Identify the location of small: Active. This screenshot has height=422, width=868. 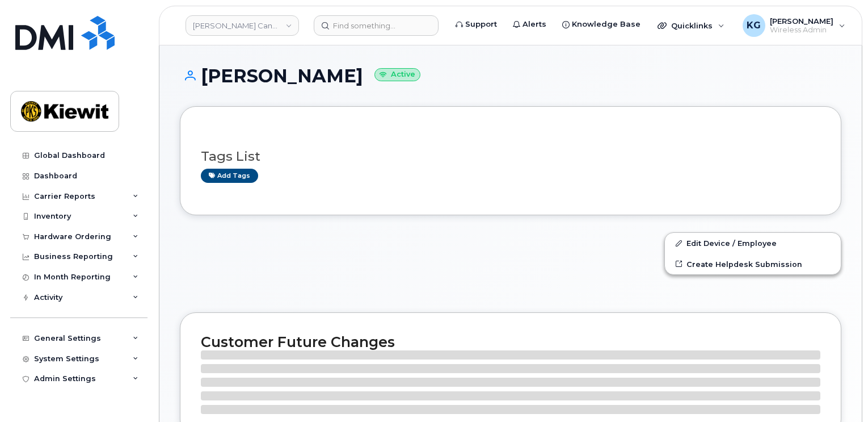
(397, 75).